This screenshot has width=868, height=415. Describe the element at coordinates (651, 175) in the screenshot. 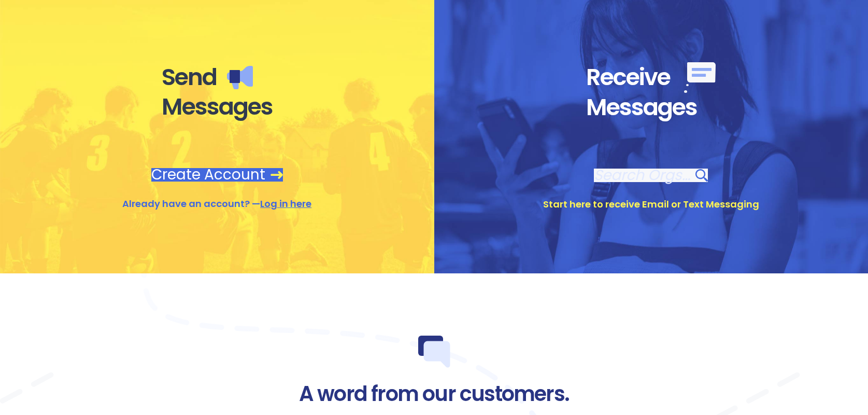

I see `span: Search Orgs…` at that location.